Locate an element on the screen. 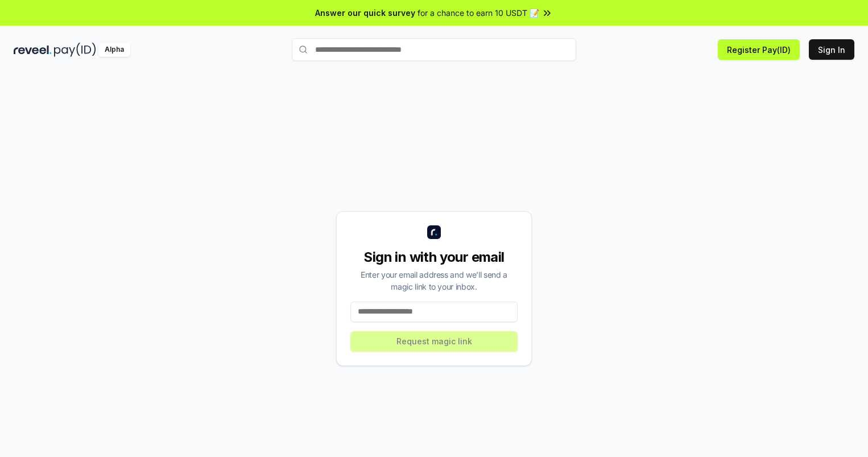  div: Sign in with your email is located at coordinates (434, 257).